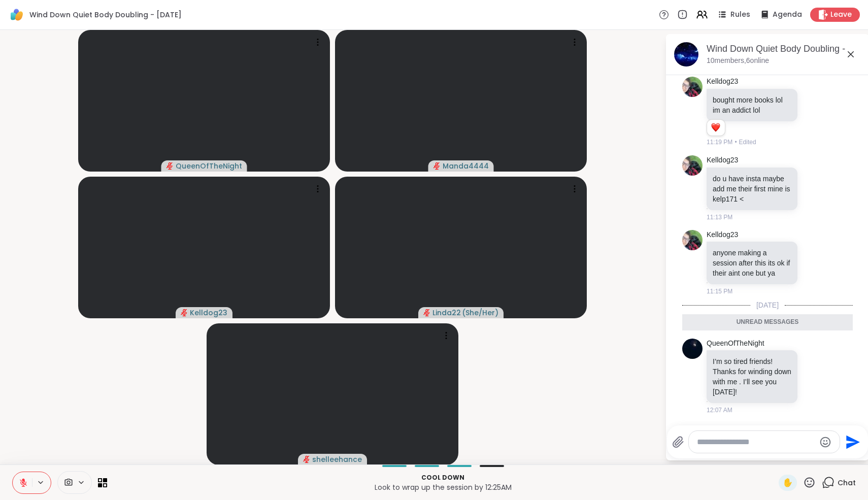 This screenshot has width=868, height=500. Describe the element at coordinates (208, 166) in the screenshot. I see `span: QueenOfTheNight` at that location.